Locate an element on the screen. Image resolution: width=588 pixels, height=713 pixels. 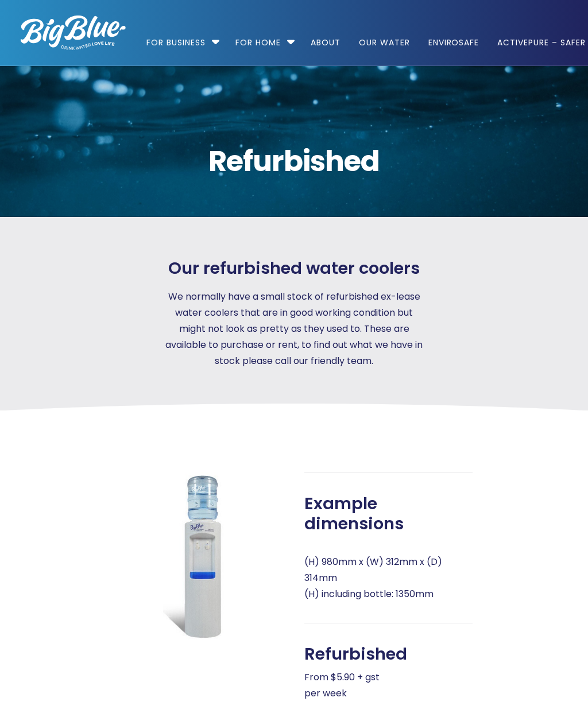
span: Our refurbished water coolers is located at coordinates (294, 268).